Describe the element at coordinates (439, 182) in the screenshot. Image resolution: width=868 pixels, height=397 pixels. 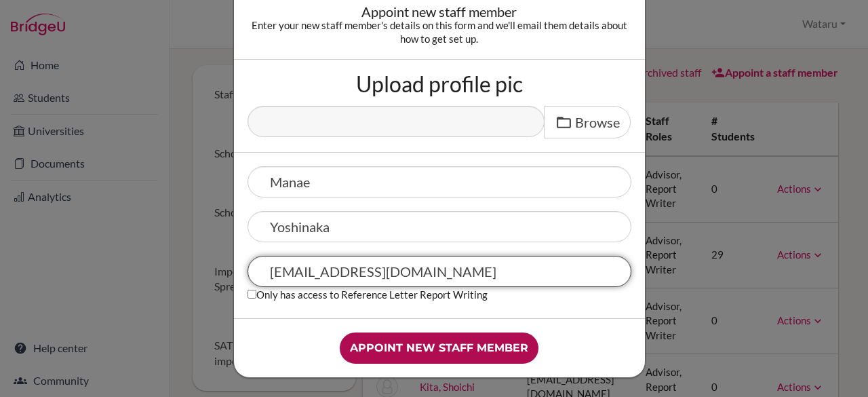
I see `input: First name` at that location.